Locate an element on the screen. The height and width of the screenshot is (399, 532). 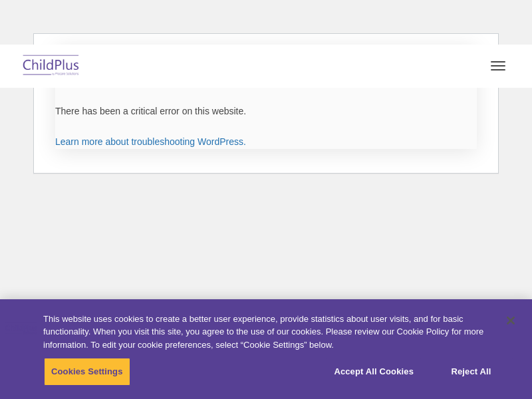
button: Close is located at coordinates (511, 320).